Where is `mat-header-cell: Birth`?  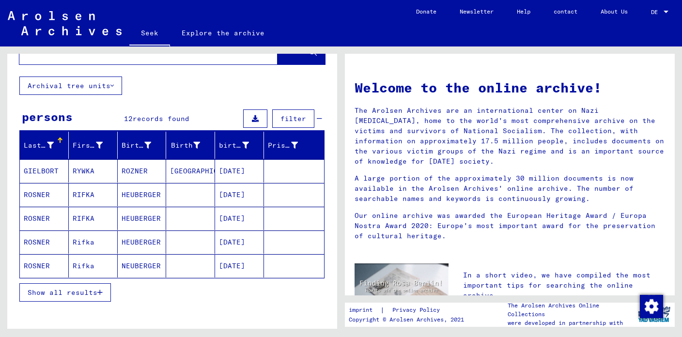
mat-header-cell: Birth is located at coordinates (190, 145).